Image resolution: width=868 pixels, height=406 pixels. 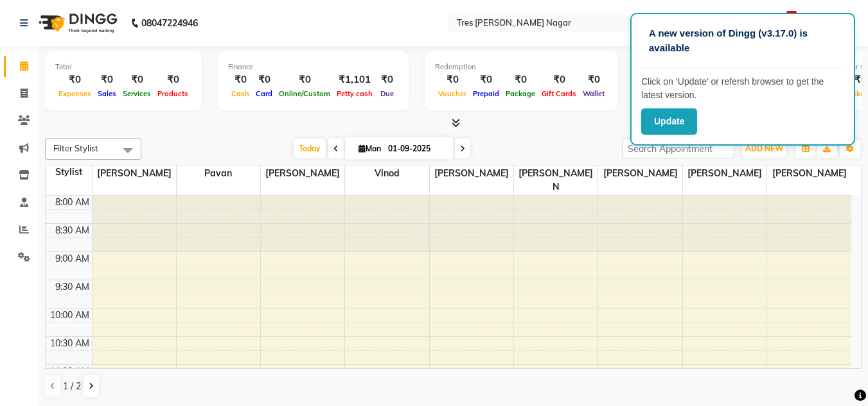 I want to click on div: 10:00 AM, so click(x=69, y=315).